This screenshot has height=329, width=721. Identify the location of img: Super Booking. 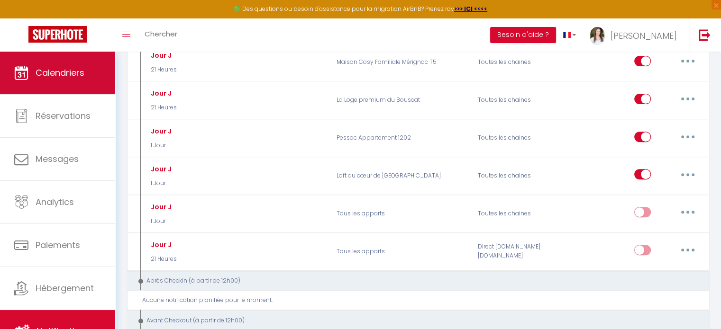
(57, 34).